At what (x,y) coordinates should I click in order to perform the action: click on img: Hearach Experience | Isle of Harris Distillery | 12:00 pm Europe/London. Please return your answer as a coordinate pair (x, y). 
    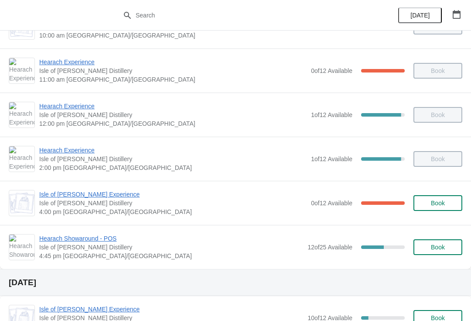
    Looking at the image, I should click on (22, 115).